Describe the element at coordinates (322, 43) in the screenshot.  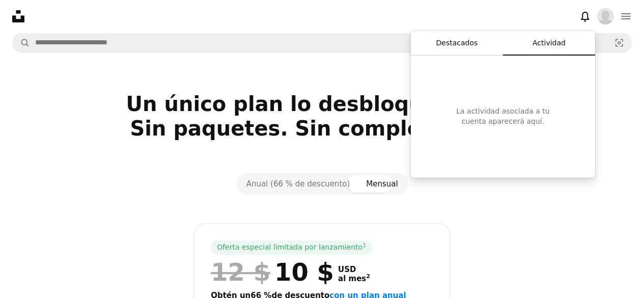
I see `form: Encuentra imágenes en todo el sitio` at that location.